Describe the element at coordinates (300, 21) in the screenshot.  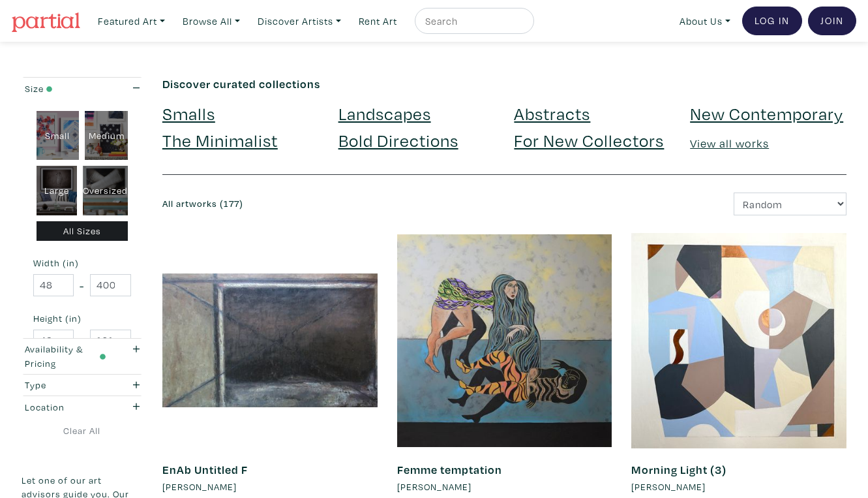
I see `a: Discover Artists` at that location.